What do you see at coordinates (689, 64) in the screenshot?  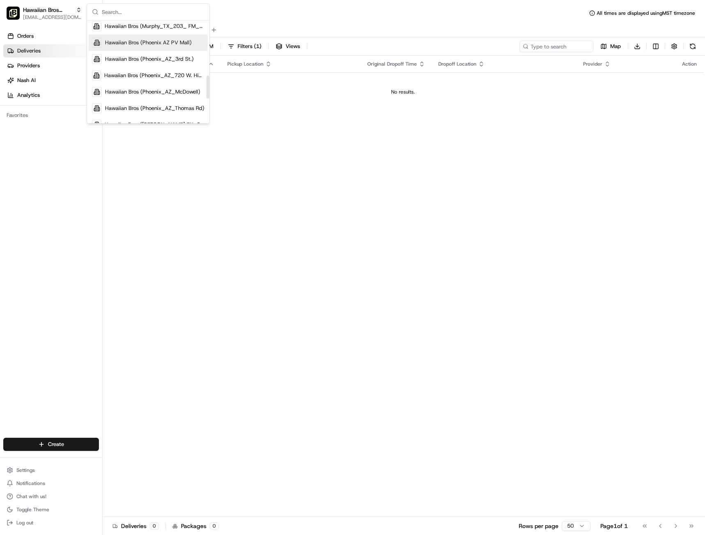 I see `div: Action` at bounding box center [689, 64].